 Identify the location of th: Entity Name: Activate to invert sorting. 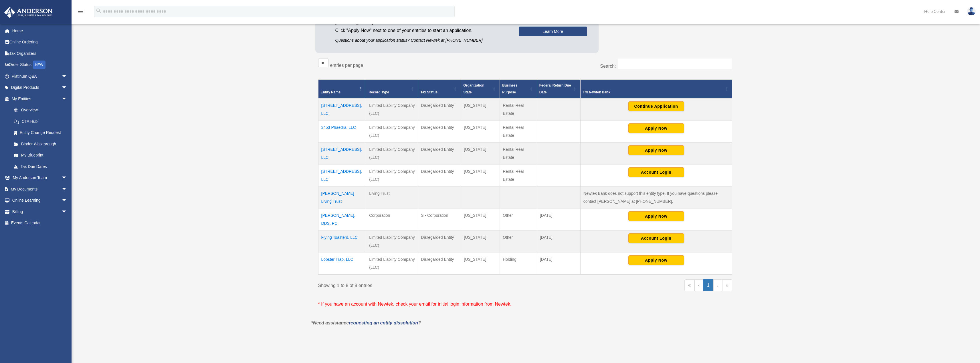
(342, 89).